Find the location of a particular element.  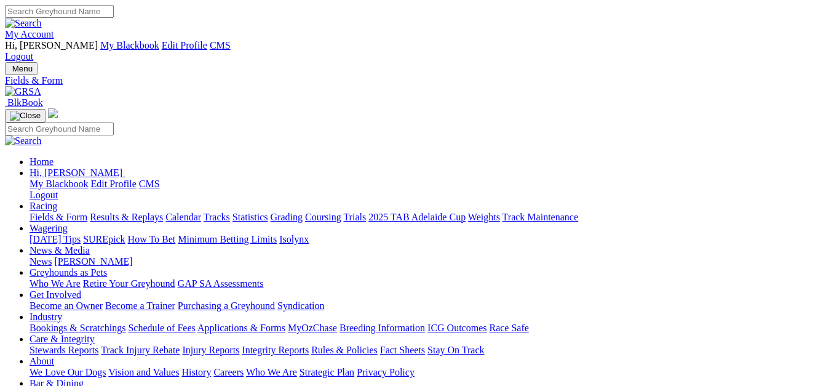

img: Close is located at coordinates (25, 116).